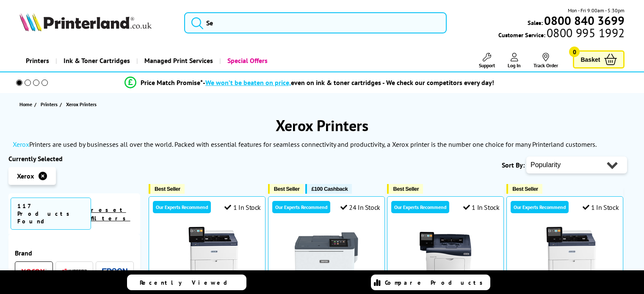 The height and width of the screenshot is (294, 644). I want to click on img: Kyocera, so click(74, 271).